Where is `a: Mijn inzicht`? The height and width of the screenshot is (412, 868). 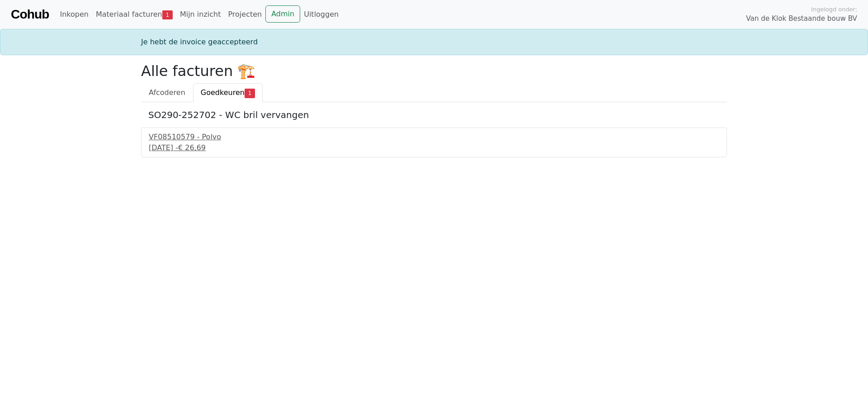
a: Mijn inzicht is located at coordinates (201, 15).